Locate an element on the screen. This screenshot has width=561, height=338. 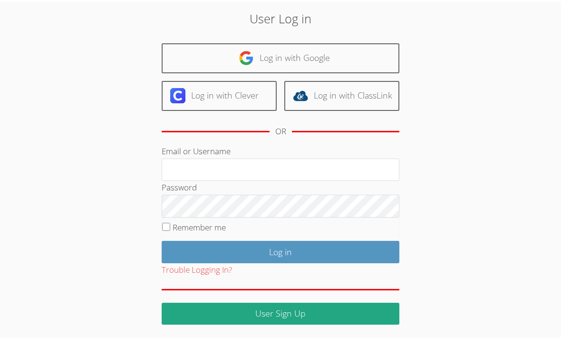
input: Log in is located at coordinates (281, 252).